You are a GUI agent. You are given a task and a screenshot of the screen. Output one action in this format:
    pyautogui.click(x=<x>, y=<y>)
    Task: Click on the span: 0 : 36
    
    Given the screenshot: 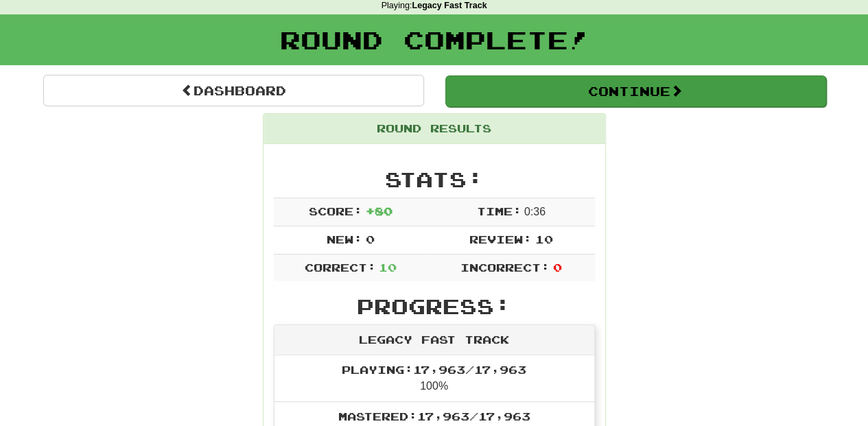 What is the action you would take?
    pyautogui.click(x=535, y=211)
    